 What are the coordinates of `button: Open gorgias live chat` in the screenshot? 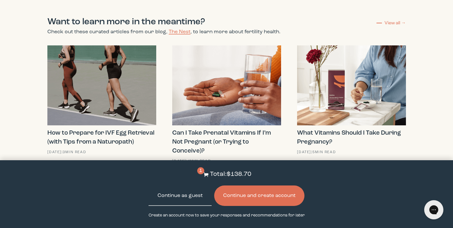 It's located at (13, 12).